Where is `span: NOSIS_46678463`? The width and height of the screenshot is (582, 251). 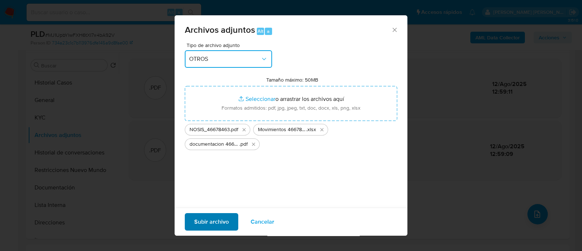
span: NOSIS_46678463 is located at coordinates (209, 129).